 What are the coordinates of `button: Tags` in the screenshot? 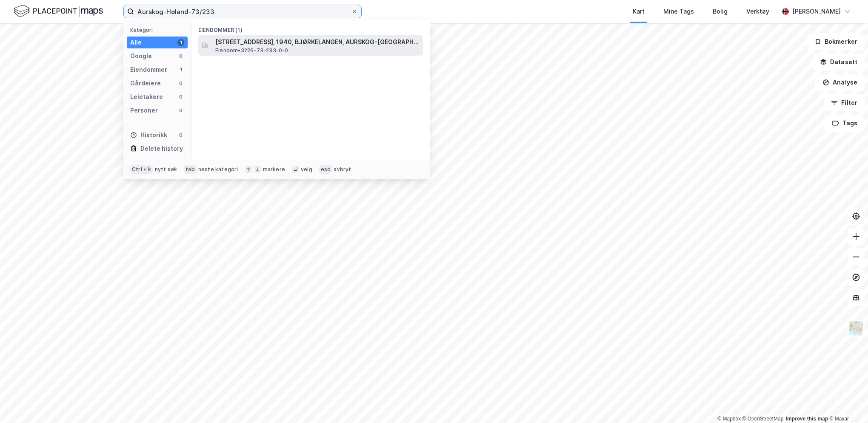 It's located at (845, 123).